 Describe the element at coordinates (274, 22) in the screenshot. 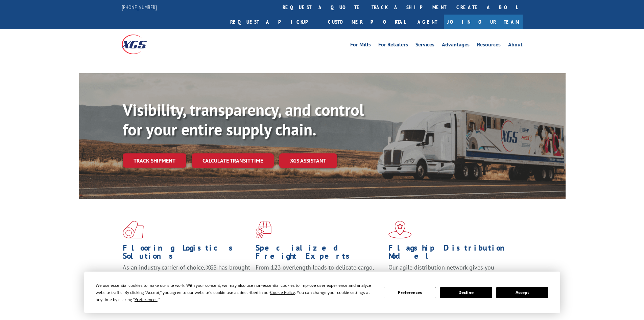

I see `a: Request a pickup` at that location.